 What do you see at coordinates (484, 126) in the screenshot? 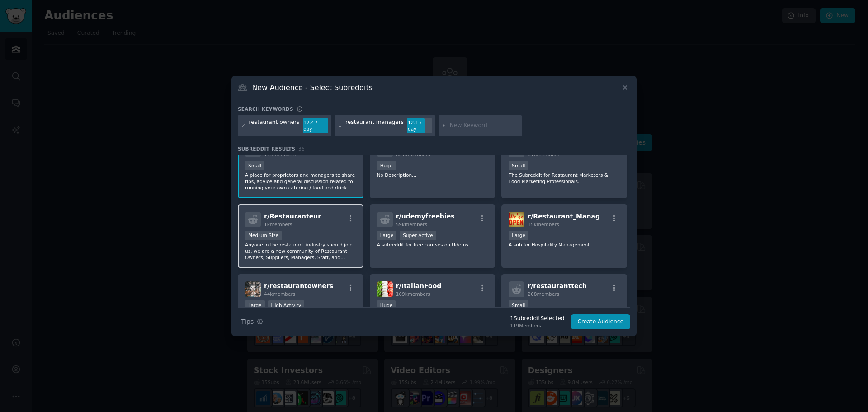
I see `input: New Keyword` at bounding box center [484, 126].